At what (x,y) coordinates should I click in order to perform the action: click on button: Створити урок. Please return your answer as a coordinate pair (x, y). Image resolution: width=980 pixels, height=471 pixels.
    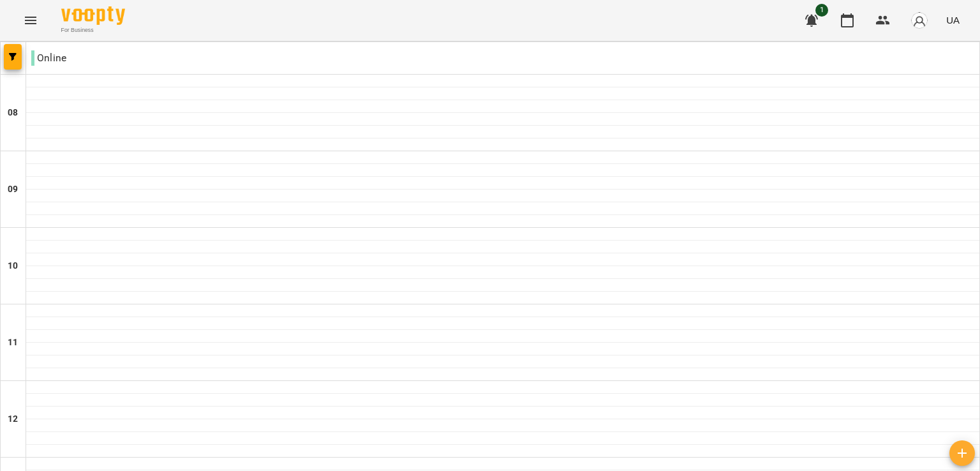
    Looking at the image, I should click on (962, 453).